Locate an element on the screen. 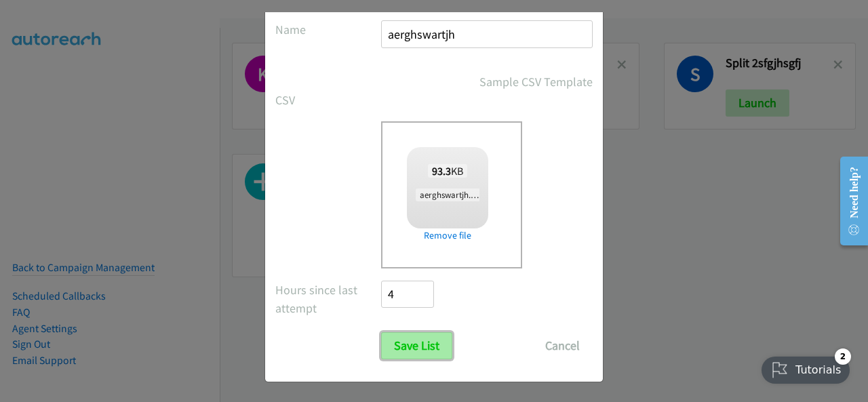 Image resolution: width=868 pixels, height=402 pixels. strong: 93.3 is located at coordinates (442, 171).